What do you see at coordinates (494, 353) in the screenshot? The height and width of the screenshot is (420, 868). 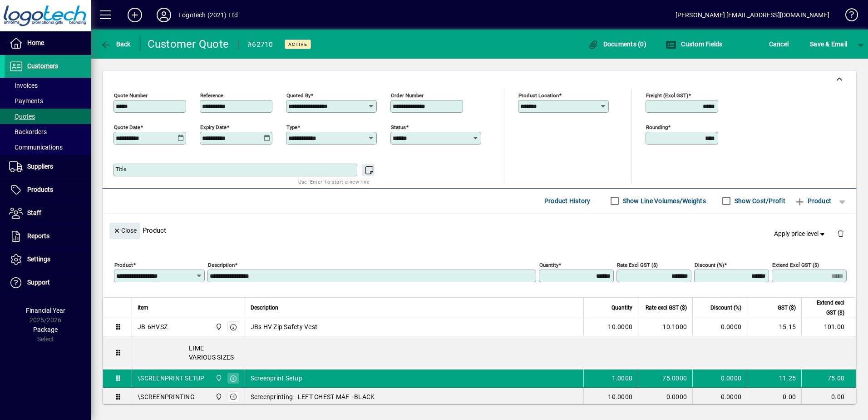 I see `div: LIME VARIOUS SIZES` at bounding box center [494, 353].